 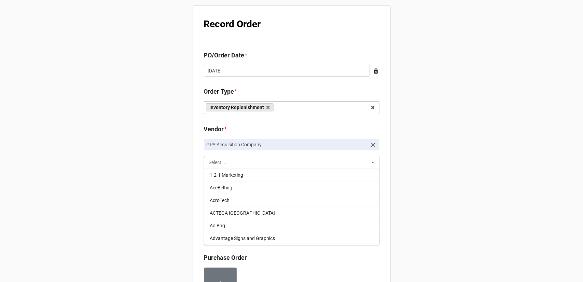 I want to click on p: GPA Acquisition Company, so click(x=287, y=145).